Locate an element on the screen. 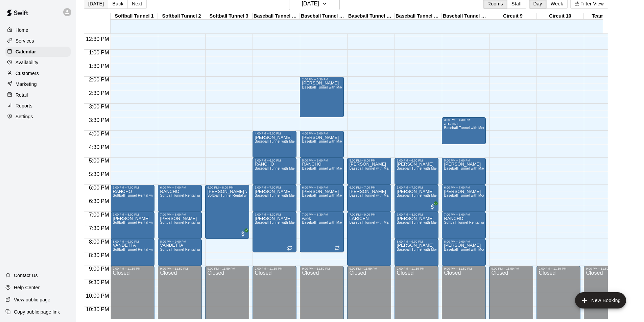 Image resolution: width=644 pixels, height=322 pixels. div: Team Room 1 is located at coordinates (607, 17).